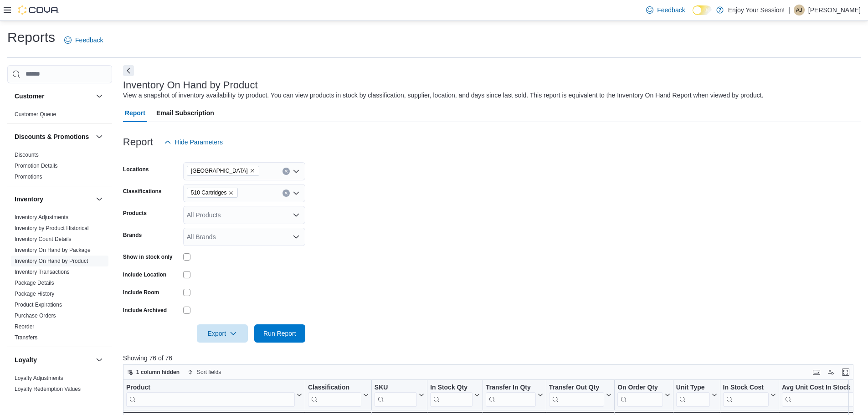 Image resolution: width=868 pixels, height=415 pixels. Describe the element at coordinates (511, 387) in the screenshot. I see `div: Transfer In Qty` at that location.